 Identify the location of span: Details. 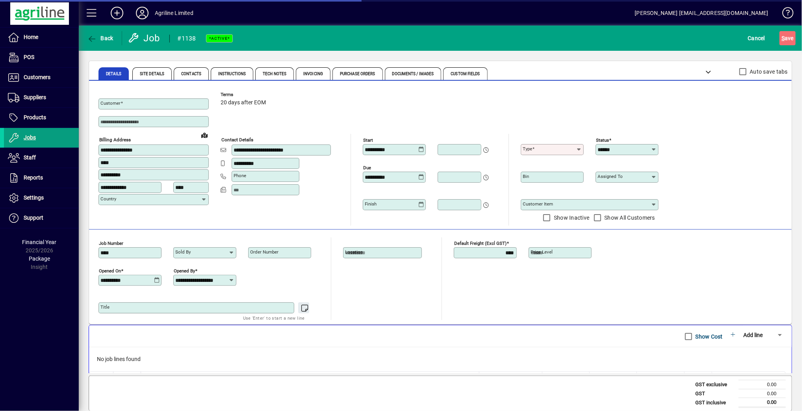
(113, 74).